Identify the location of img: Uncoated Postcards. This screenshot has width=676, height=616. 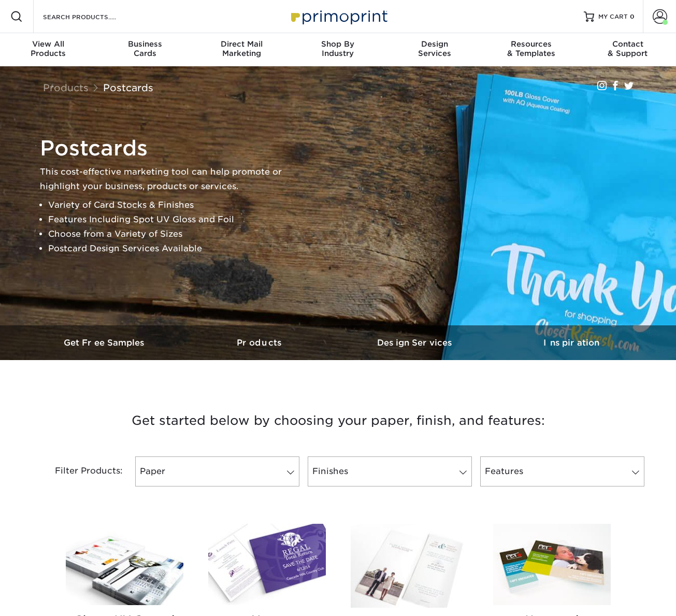
(552, 564).